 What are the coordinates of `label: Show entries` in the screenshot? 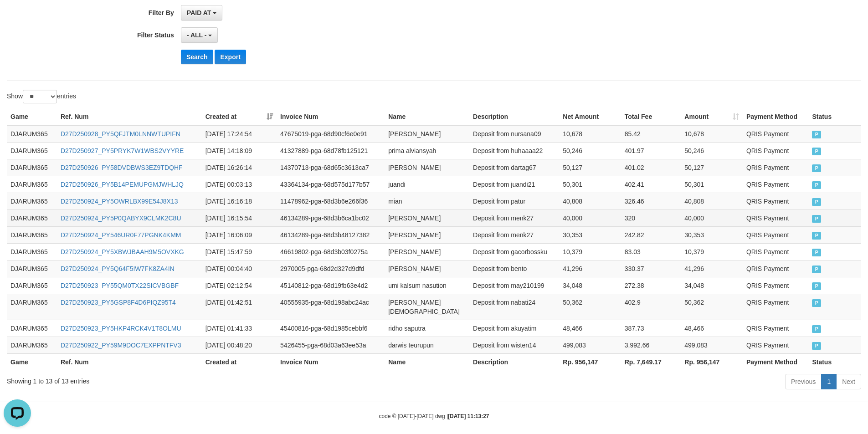 It's located at (42, 96).